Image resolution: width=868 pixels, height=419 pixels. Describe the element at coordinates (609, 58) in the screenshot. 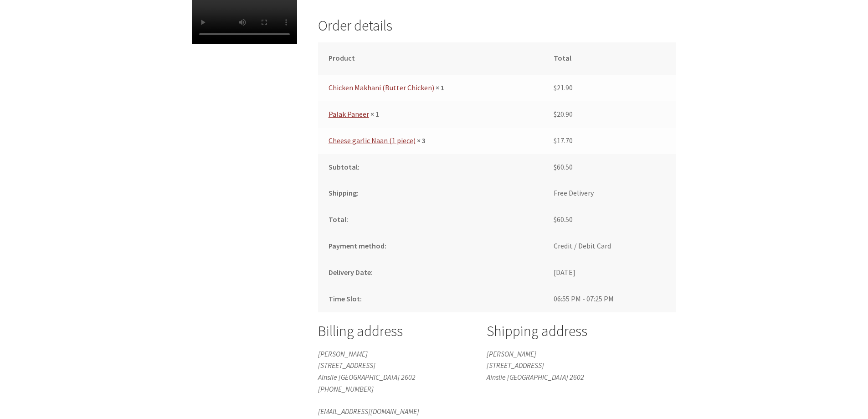

I see `th: Total` at that location.